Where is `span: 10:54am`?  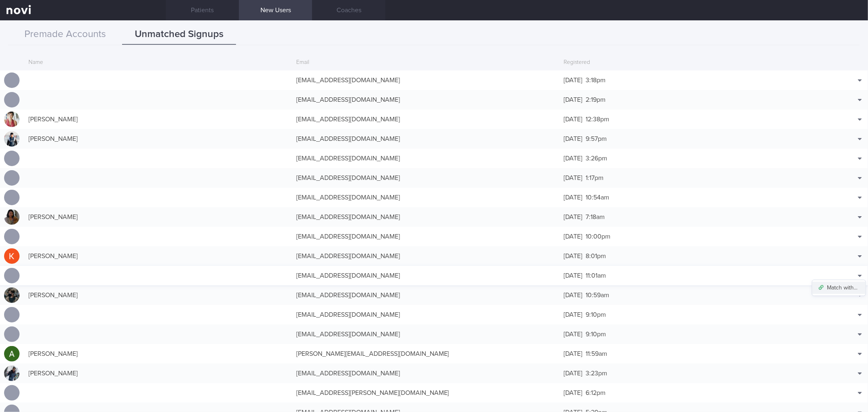
span: 10:54am is located at coordinates (597, 198).